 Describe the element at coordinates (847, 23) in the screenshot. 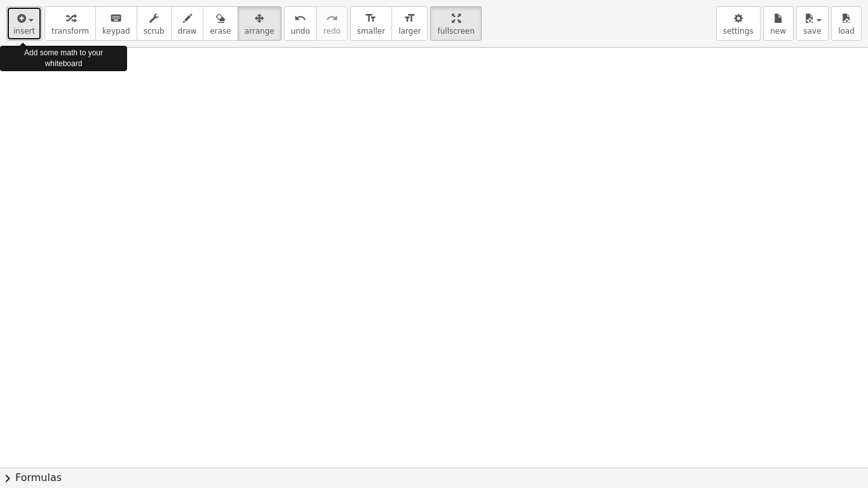

I see `button: load` at that location.